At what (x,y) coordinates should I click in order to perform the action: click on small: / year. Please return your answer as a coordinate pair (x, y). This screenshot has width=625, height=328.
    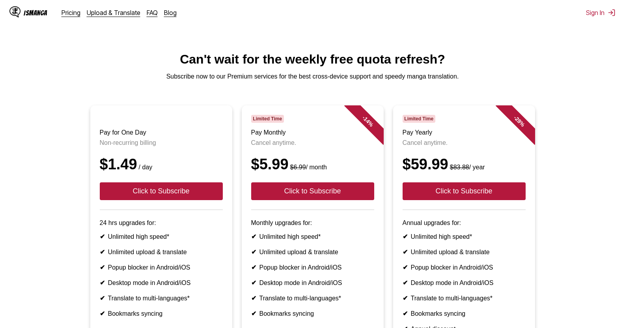
    Looking at the image, I should click on (466, 167).